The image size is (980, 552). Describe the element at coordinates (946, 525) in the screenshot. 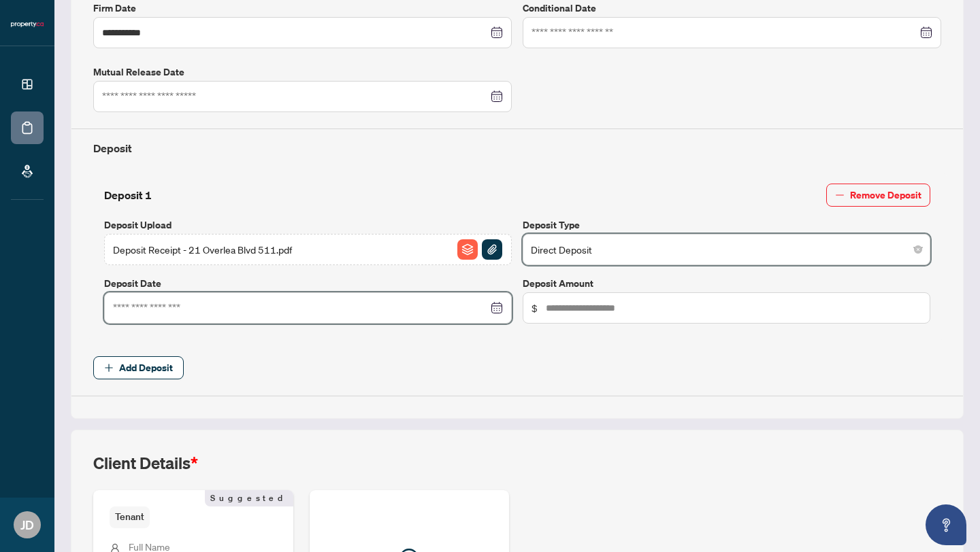

I see `button: Open asap` at that location.